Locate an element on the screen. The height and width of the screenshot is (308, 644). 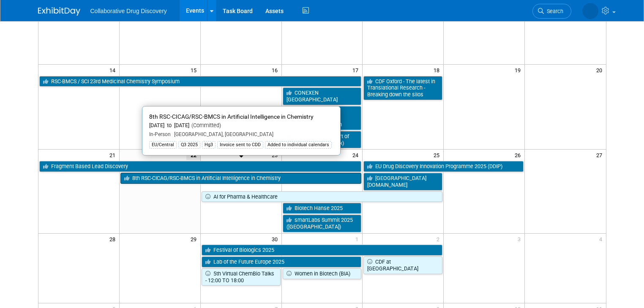
div: EU/Central is located at coordinates (163, 145).